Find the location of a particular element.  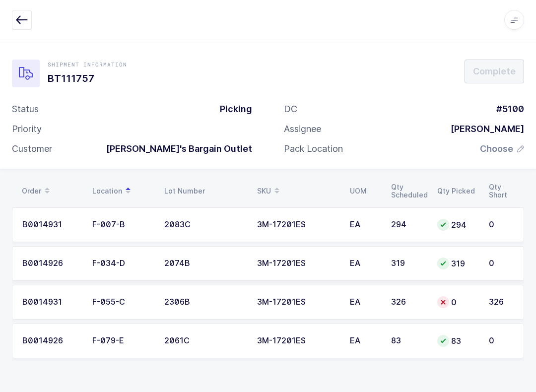

div: Order is located at coordinates (51, 191).